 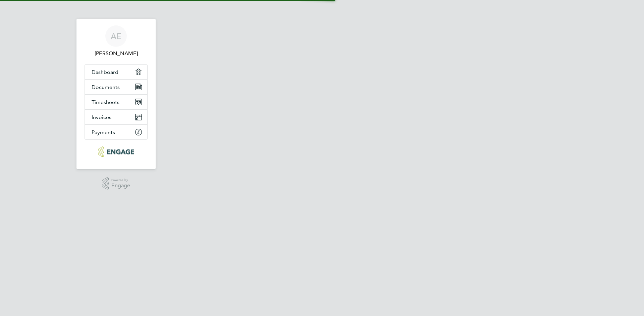 I want to click on nav: Main navigation, so click(x=116, y=94).